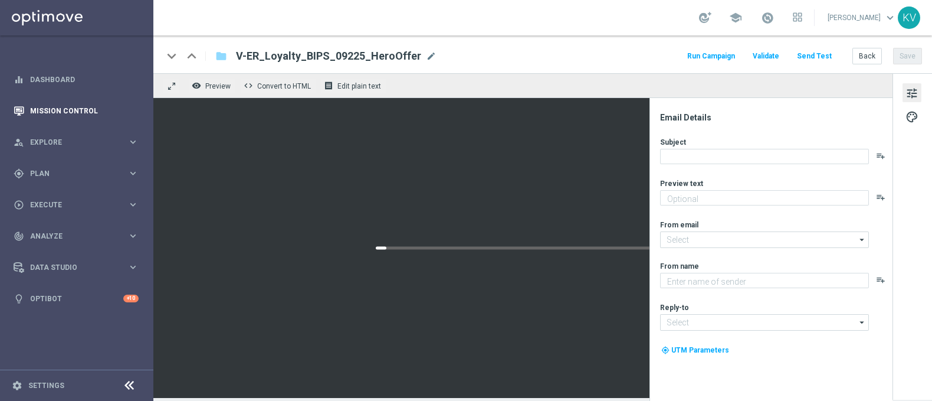 The height and width of the screenshot is (401, 932). I want to click on div: Plan, so click(70, 173).